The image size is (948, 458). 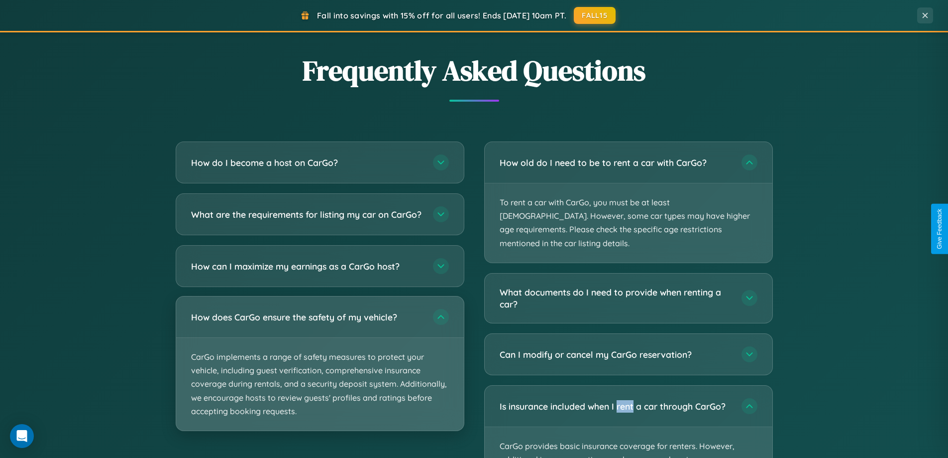 What do you see at coordinates (940, 229) in the screenshot?
I see `div: Give Feedback` at bounding box center [940, 229].